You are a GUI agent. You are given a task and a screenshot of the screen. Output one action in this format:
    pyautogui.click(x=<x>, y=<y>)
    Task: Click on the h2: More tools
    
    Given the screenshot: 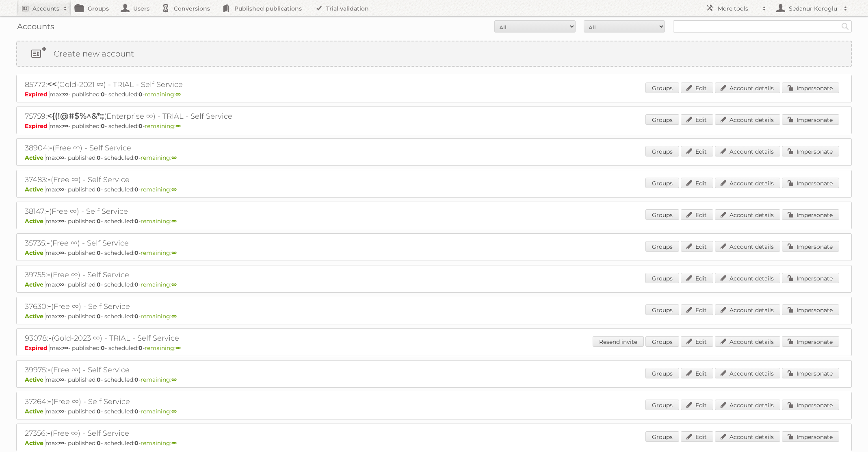 What is the action you would take?
    pyautogui.click(x=738, y=9)
    